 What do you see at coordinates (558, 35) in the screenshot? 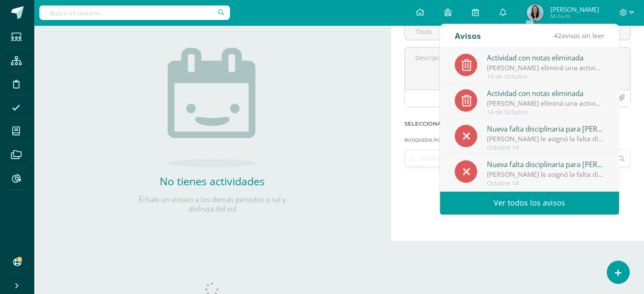
I see `span: 42` at bounding box center [558, 35].